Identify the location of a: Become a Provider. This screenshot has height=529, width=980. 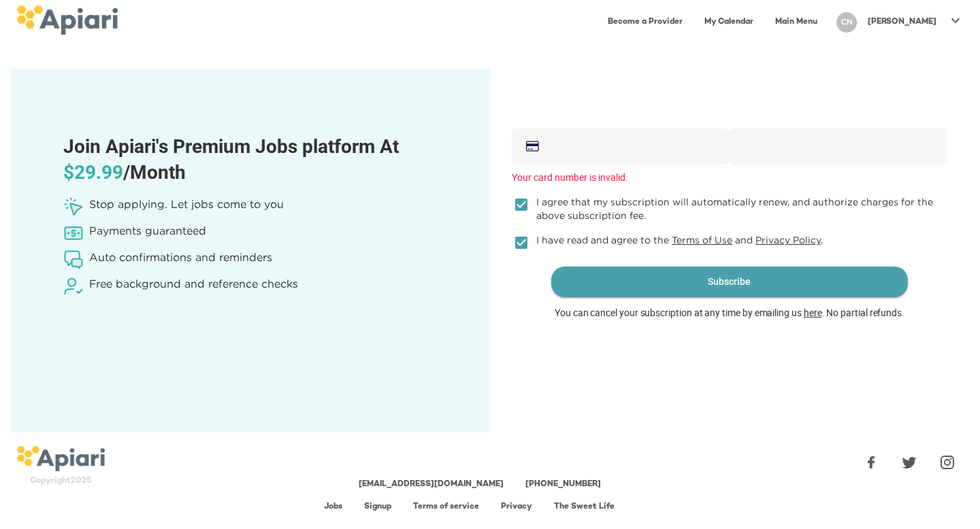
(645, 22).